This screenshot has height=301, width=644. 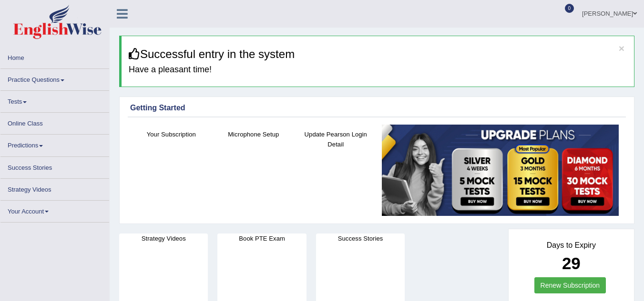 I want to click on h4: Success Stories, so click(x=360, y=239).